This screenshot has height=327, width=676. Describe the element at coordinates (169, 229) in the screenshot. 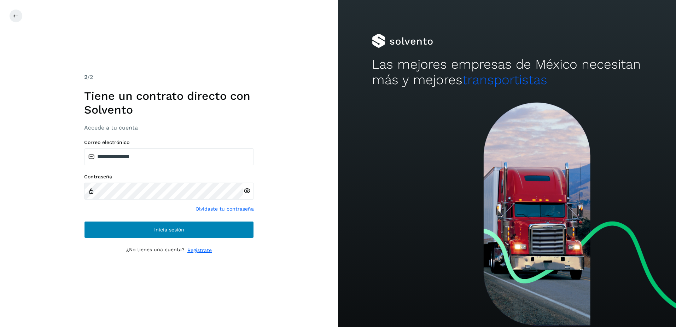

I see `button: Inicia sesión` at that location.